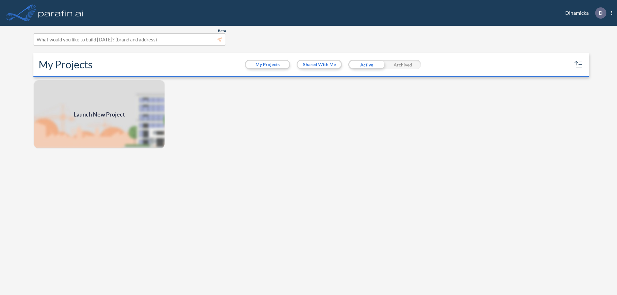 Image resolution: width=617 pixels, height=295 pixels. Describe the element at coordinates (66, 65) in the screenshot. I see `h2: My Projects` at that location.